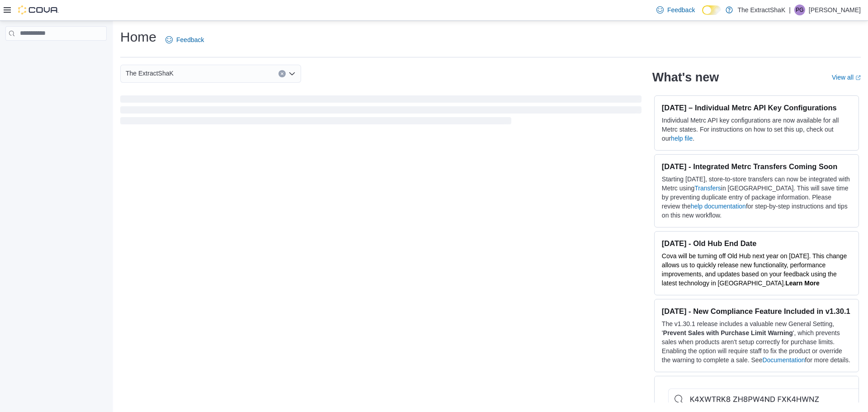 The height and width of the screenshot is (412, 868). Describe the element at coordinates (757, 342) in the screenshot. I see `p: The v1.30.1 release includes a valuable new General Setting, ' ', which prevents sales when produ...` at that location.